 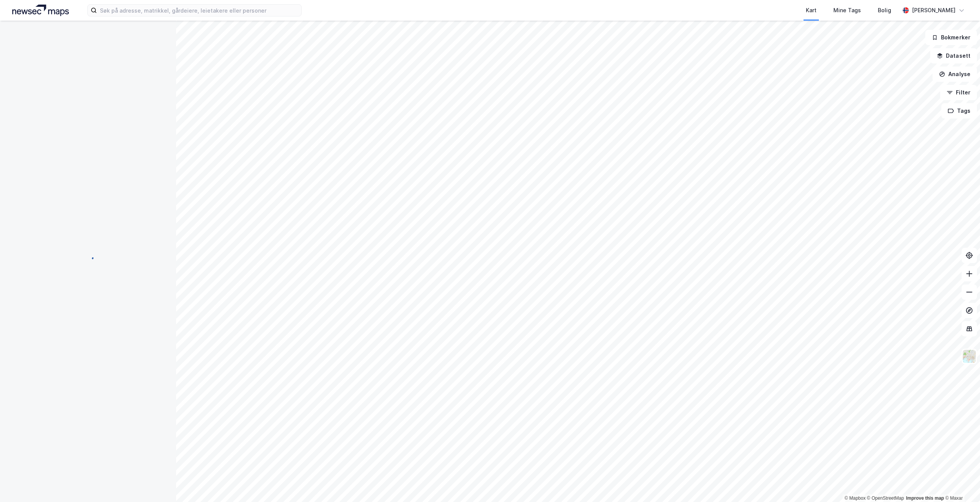 I want to click on div: Bolig, so click(x=884, y=10).